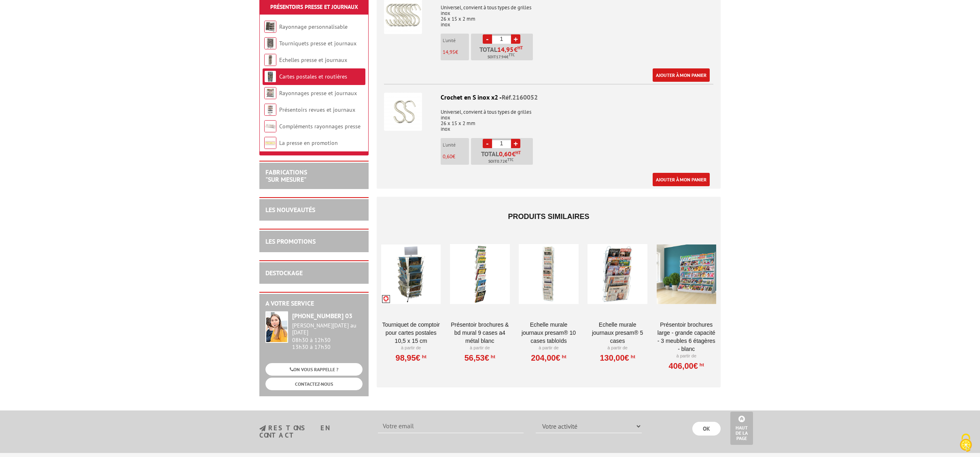 Image resolution: width=980 pixels, height=457 pixels. Describe the element at coordinates (687, 337) in the screenshot. I see `a: Présentoir Brochures large - grande capacité - 3 meubles 6 étagères - Blanc` at that location.